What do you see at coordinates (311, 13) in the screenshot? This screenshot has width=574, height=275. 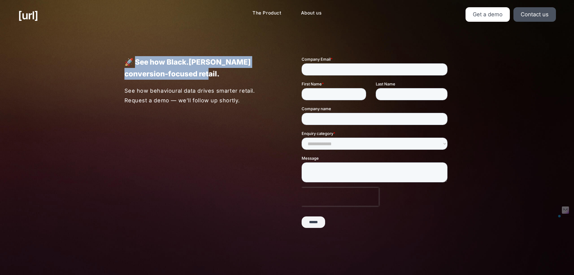 I see `a: About us` at bounding box center [311, 13].